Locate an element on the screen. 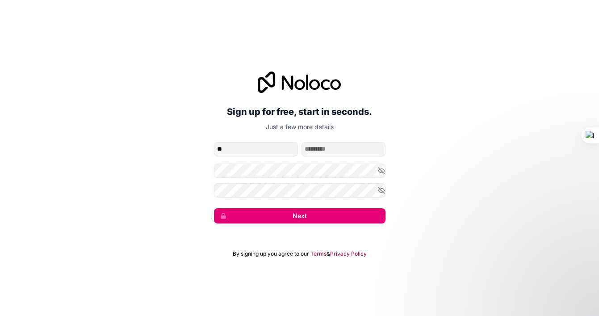 The image size is (599, 316). a: Privacy Policy is located at coordinates (349, 254).